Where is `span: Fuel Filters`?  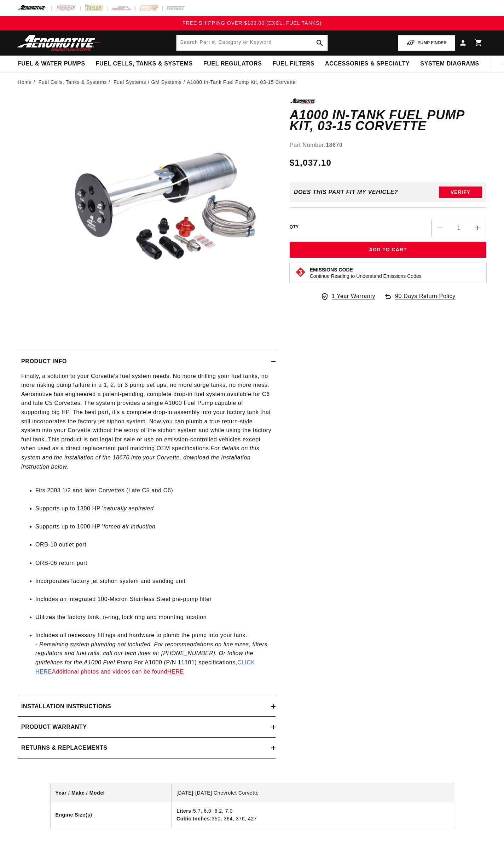
span: Fuel Filters is located at coordinates (293, 63).